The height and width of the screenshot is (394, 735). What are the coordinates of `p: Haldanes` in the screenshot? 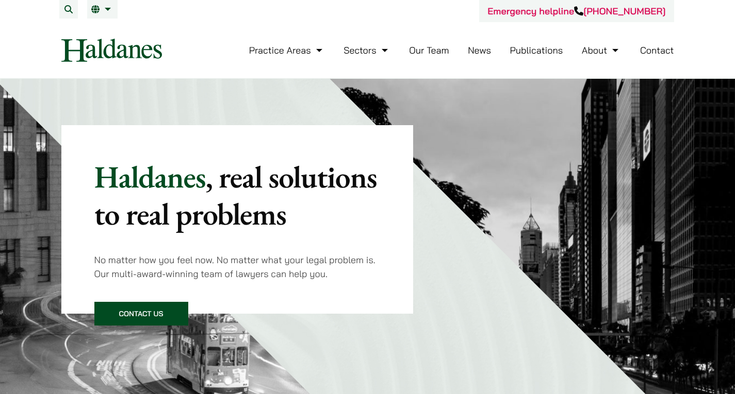 It's located at (237, 195).